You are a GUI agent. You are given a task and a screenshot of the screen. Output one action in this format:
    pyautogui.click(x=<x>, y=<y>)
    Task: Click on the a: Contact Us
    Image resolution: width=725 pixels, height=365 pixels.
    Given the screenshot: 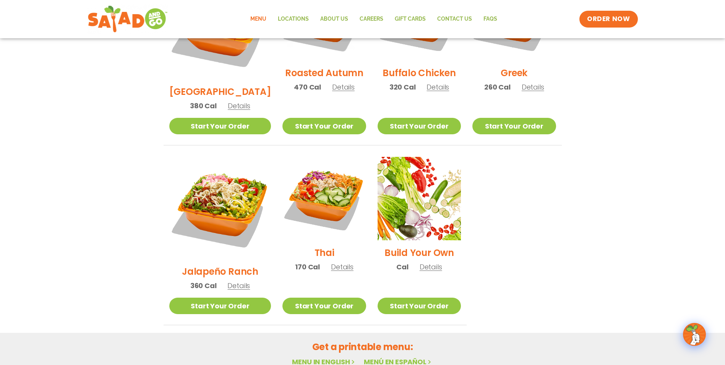 What is the action you would take?
    pyautogui.click(x=455, y=19)
    